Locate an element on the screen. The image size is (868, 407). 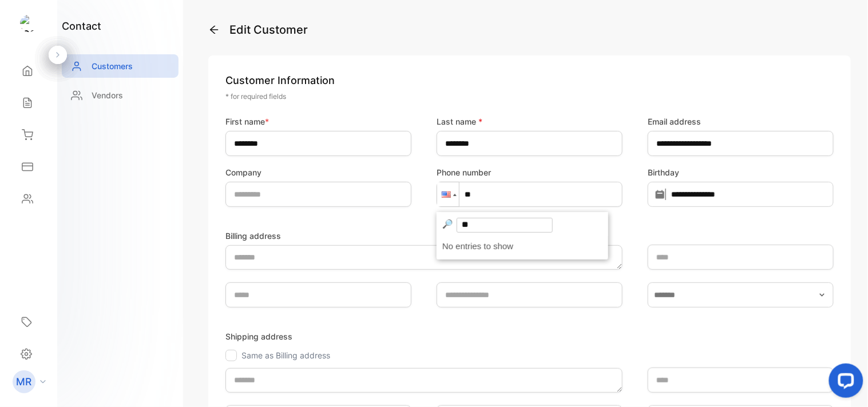
a: Customers is located at coordinates (120, 66).